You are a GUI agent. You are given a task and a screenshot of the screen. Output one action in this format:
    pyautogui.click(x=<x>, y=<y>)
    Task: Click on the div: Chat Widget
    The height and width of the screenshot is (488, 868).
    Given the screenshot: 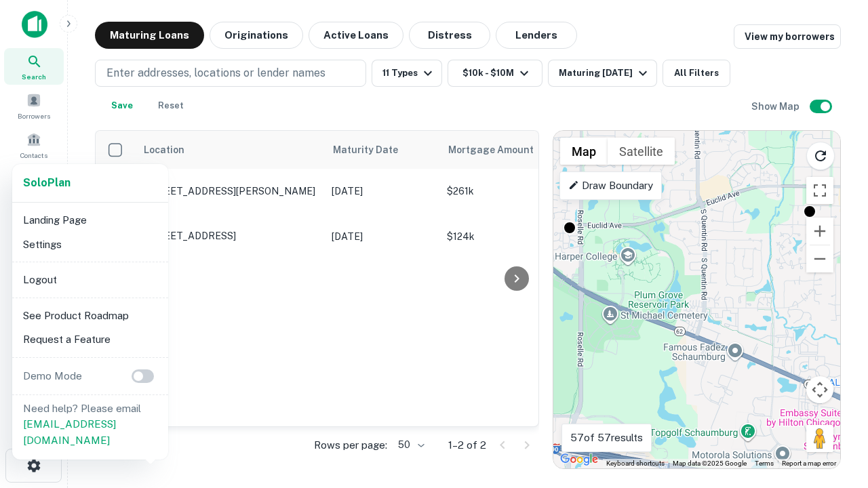 What is the action you would take?
    pyautogui.click(x=834, y=369)
    